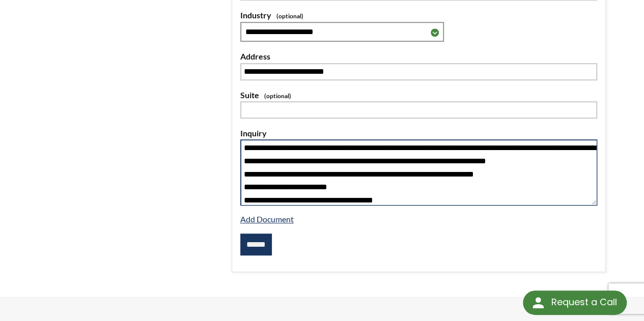 This screenshot has width=644, height=321. Describe the element at coordinates (418, 57) in the screenshot. I see `label: Address` at that location.